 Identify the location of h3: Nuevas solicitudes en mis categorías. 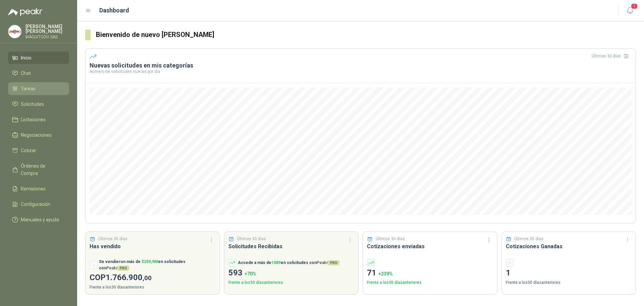
(361, 65).